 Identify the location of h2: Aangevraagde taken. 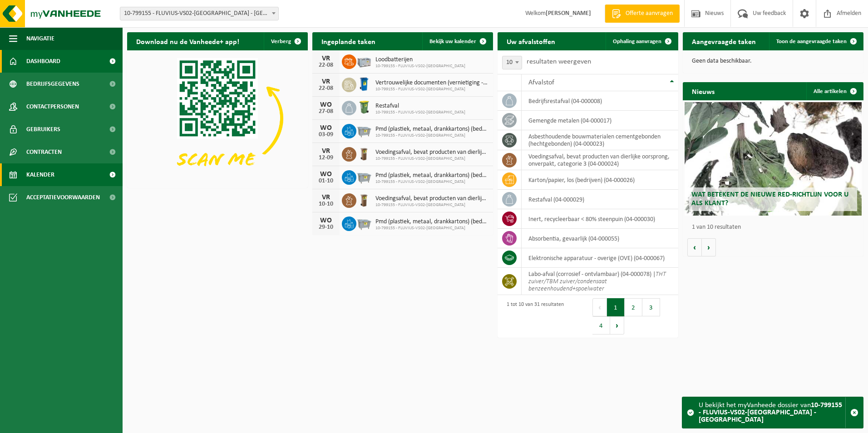
(724, 41).